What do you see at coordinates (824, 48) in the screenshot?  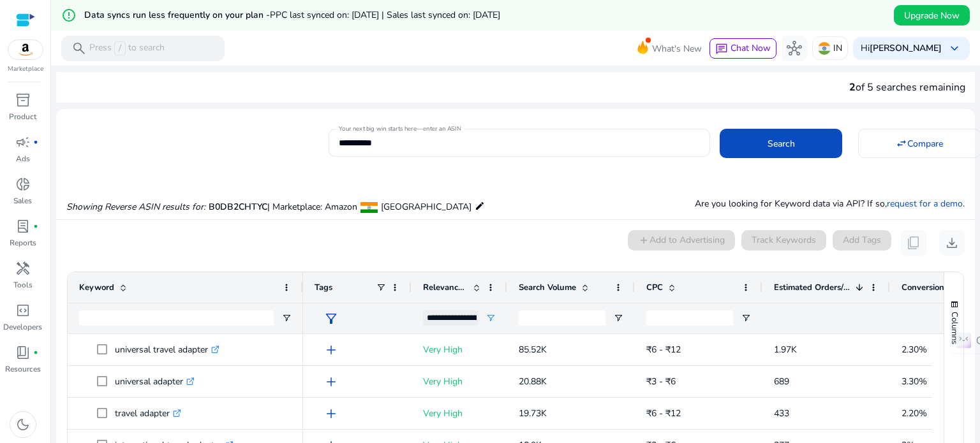 I see `img: in.svg` at bounding box center [824, 48].